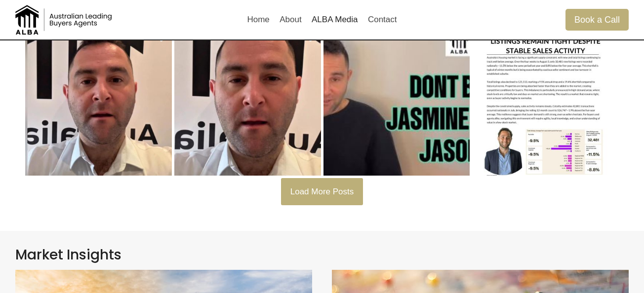 This screenshot has width=644, height=293. I want to click on h2: Market Insights, so click(322, 255).